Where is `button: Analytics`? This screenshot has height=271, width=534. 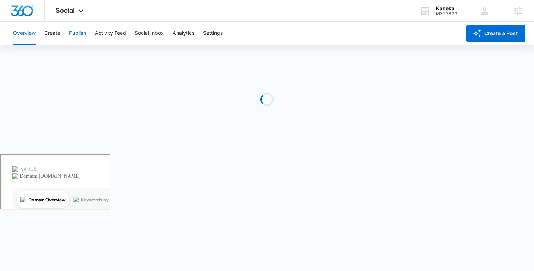 button: Analytics is located at coordinates (184, 33).